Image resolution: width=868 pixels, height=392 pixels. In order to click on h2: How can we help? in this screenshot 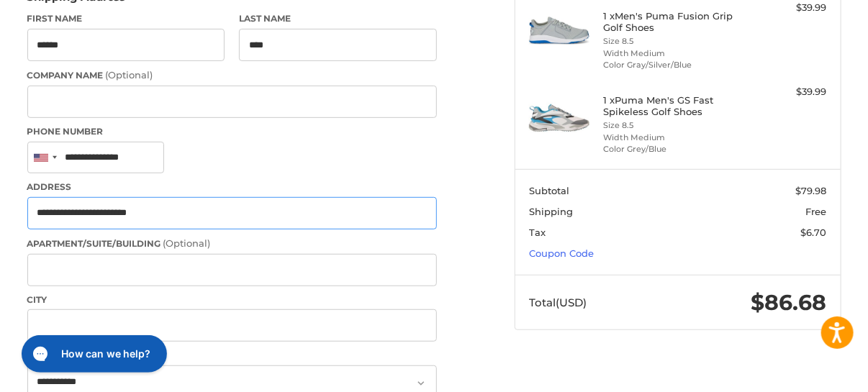, I will do `click(92, 24)`.